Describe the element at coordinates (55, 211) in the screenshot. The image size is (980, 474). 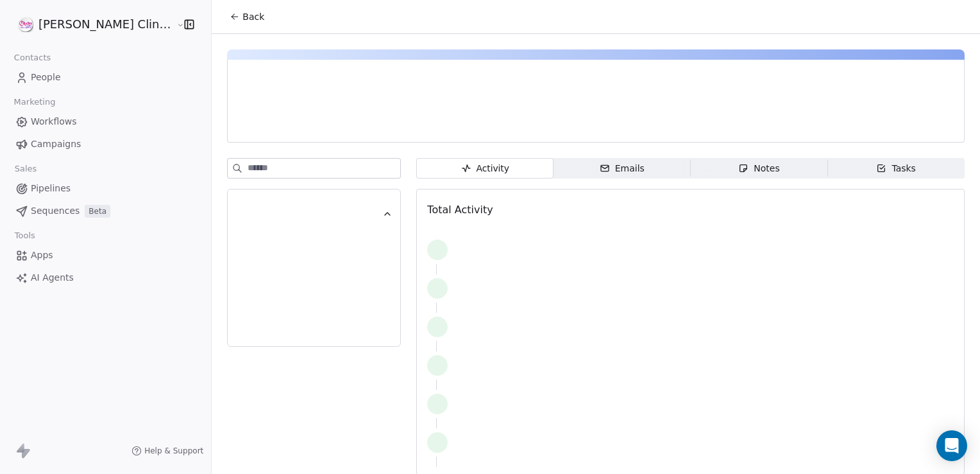
I see `span: Sequences` at that location.